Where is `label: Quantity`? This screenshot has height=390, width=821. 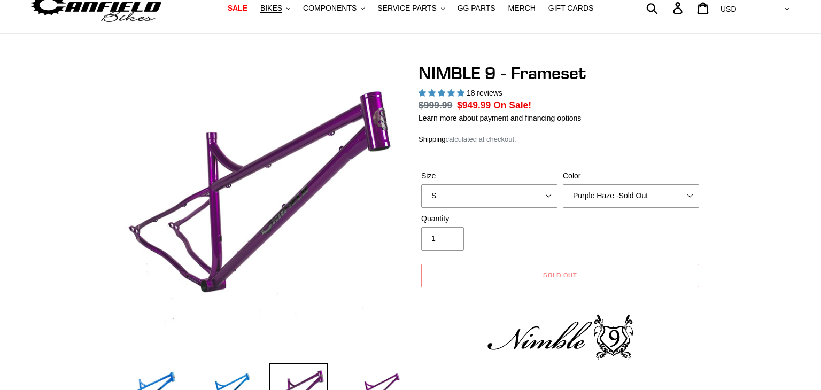 label: Quantity is located at coordinates (489, 219).